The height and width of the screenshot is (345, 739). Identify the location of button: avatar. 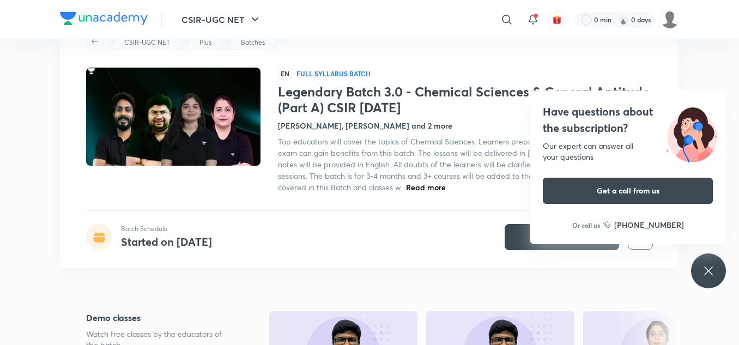
(557, 20).